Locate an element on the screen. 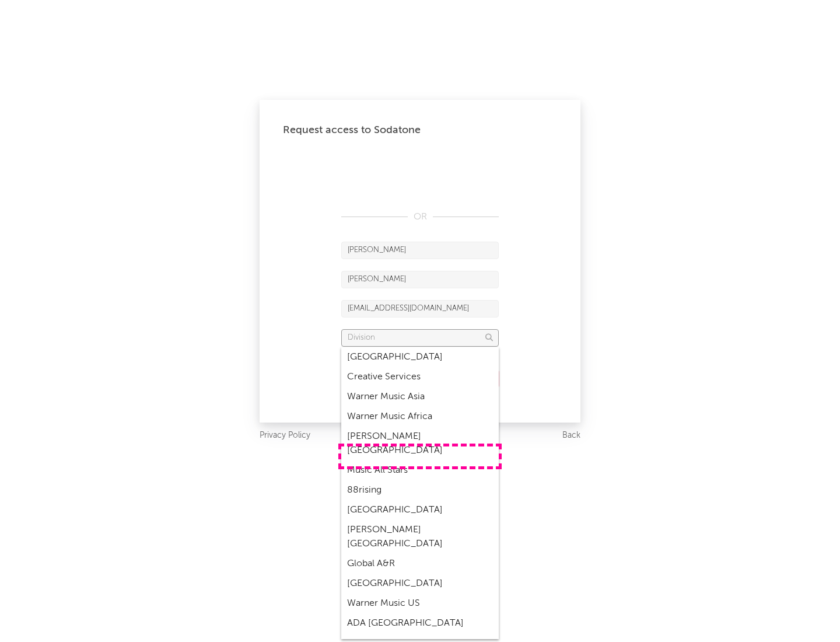 Image resolution: width=840 pixels, height=642 pixels. div: Warner Music Asia is located at coordinates (420, 397).